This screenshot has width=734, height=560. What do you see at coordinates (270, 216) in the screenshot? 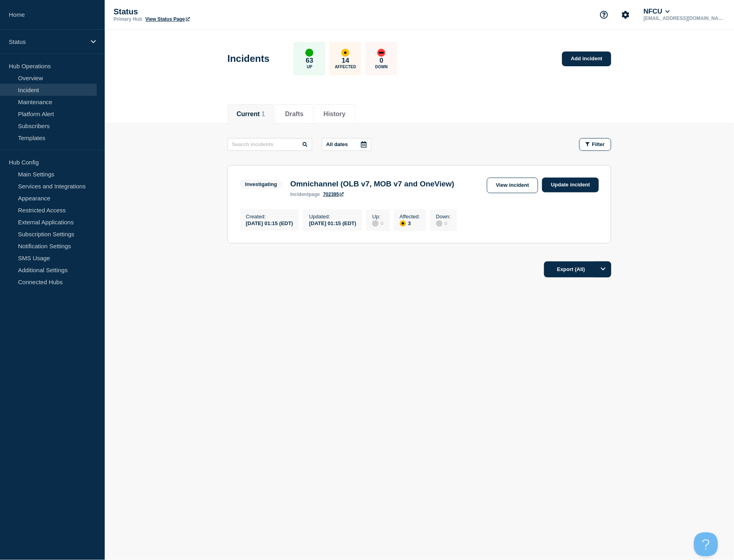
I see `p: Created :` at bounding box center [270, 216].